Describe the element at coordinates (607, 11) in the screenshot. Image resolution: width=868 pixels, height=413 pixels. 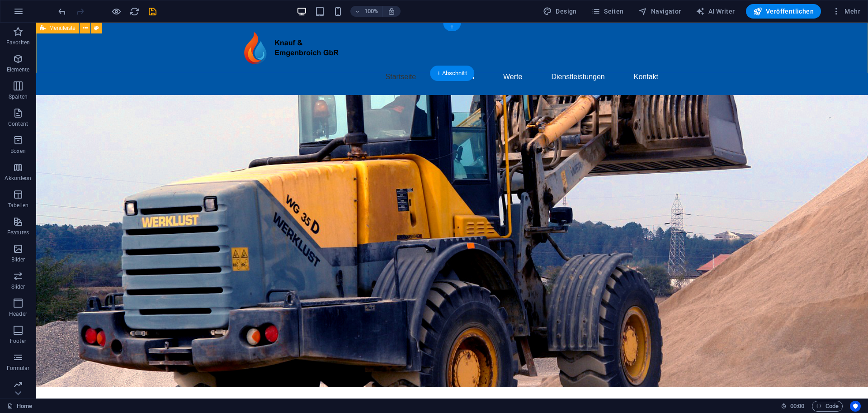
I see `span: Seiten` at that location.